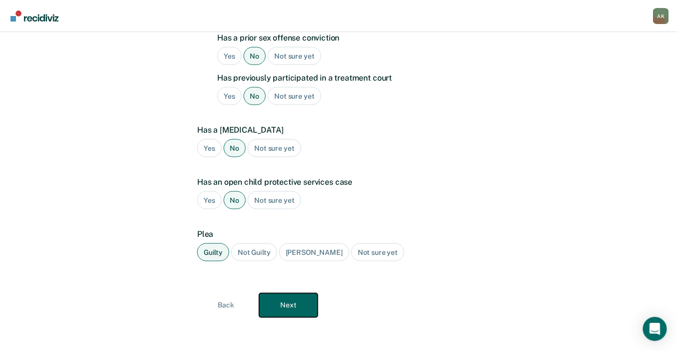 The image size is (677, 351). What do you see at coordinates (346, 38) in the screenshot?
I see `label: Has a prior sex offense conviction` at bounding box center [346, 38].